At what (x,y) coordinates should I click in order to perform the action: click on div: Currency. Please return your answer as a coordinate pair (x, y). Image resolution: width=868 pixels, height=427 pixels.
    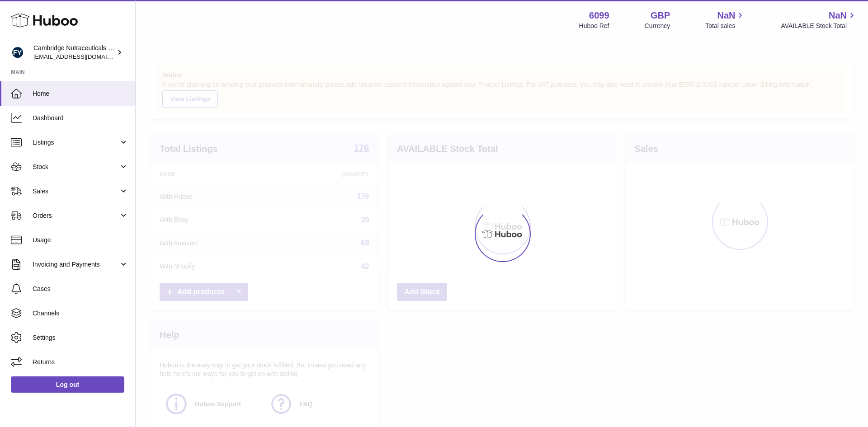
    Looking at the image, I should click on (657, 26).